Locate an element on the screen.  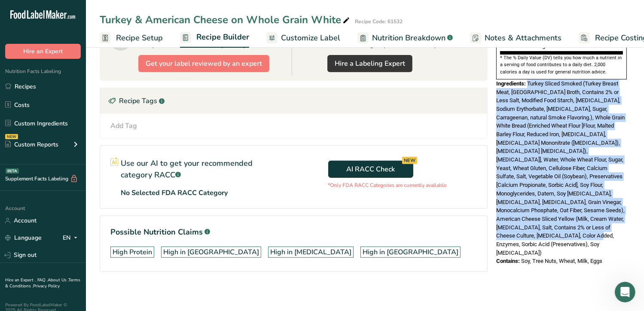
a: FAQ . is located at coordinates (42, 280).